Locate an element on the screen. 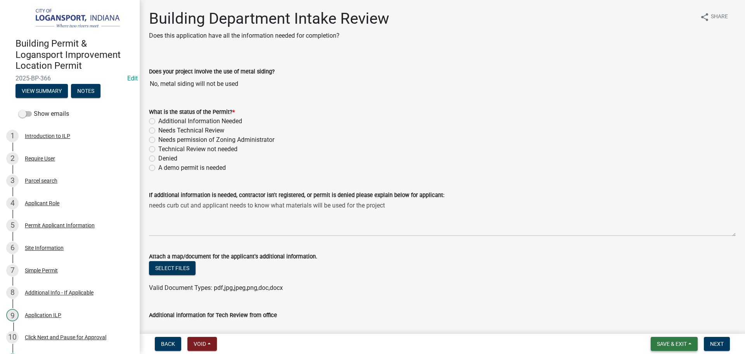  label: A demo permit is needed is located at coordinates (192, 168).